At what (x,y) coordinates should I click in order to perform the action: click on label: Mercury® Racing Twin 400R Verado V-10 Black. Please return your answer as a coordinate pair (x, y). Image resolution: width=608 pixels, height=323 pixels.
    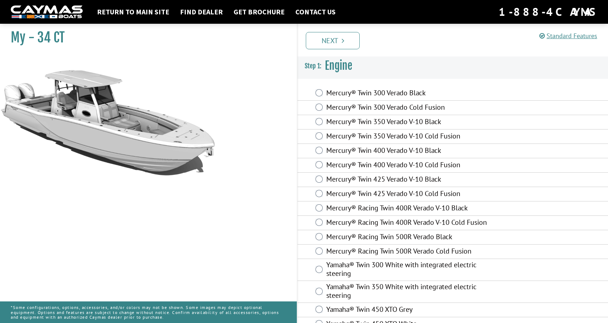
    Looking at the image, I should click on (411, 208).